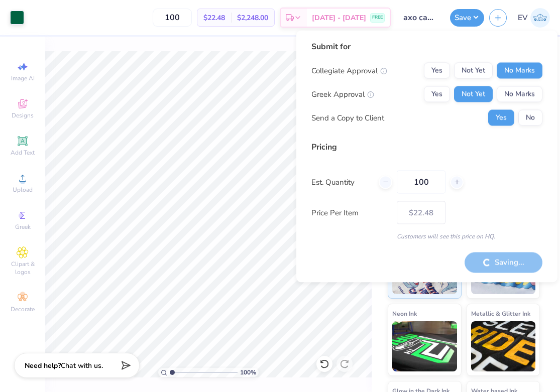 The image size is (560, 392). I want to click on span: Clipart & logos, so click(22, 268).